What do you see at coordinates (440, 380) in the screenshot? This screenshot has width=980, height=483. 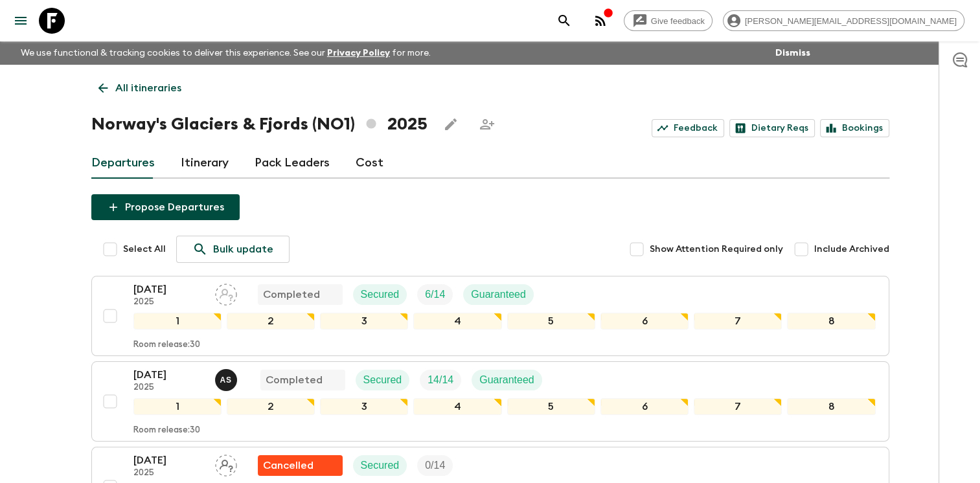 I see `p: 14 / 14` at bounding box center [440, 380].